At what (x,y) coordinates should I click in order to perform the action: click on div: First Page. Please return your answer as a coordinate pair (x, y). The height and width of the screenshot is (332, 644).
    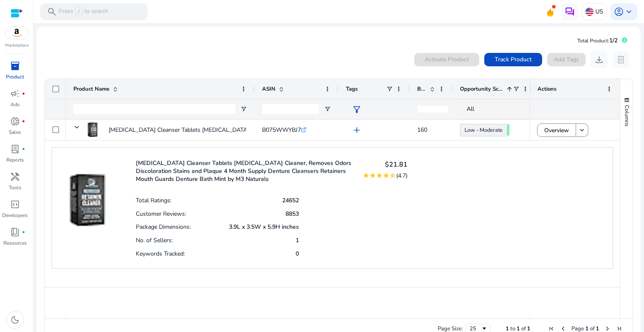
    Looking at the image, I should click on (551, 328).